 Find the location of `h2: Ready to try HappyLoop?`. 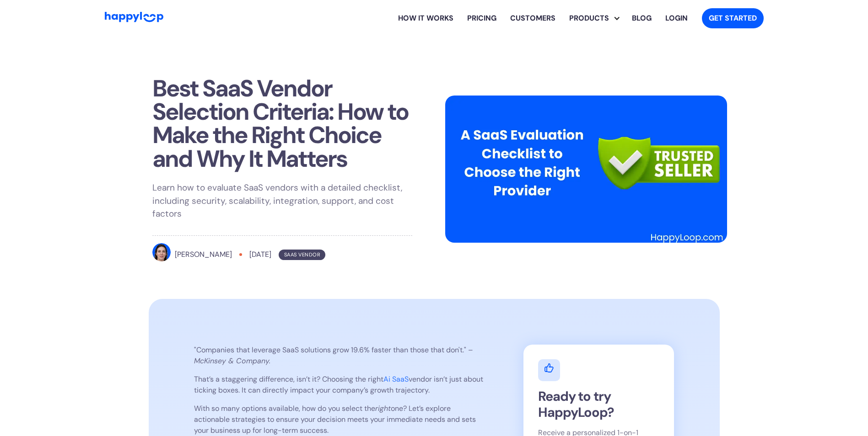

h2: Ready to try HappyLoop? is located at coordinates (598, 404).